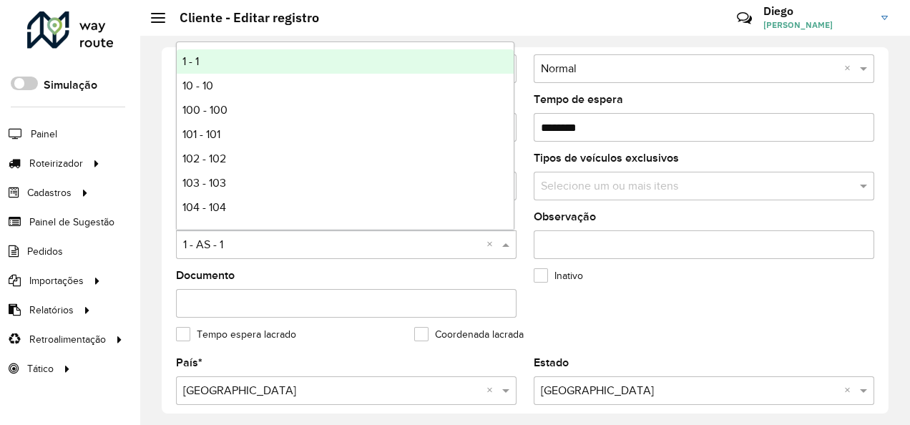 This screenshot has height=425, width=910. Describe the element at coordinates (204, 207) in the screenshot. I see `span: 104 - 104` at that location.